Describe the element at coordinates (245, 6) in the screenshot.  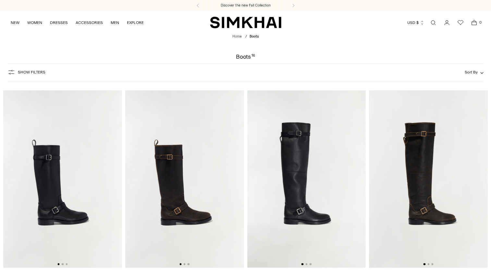
I see `h3: Discover the new Fall Collection` at that location.